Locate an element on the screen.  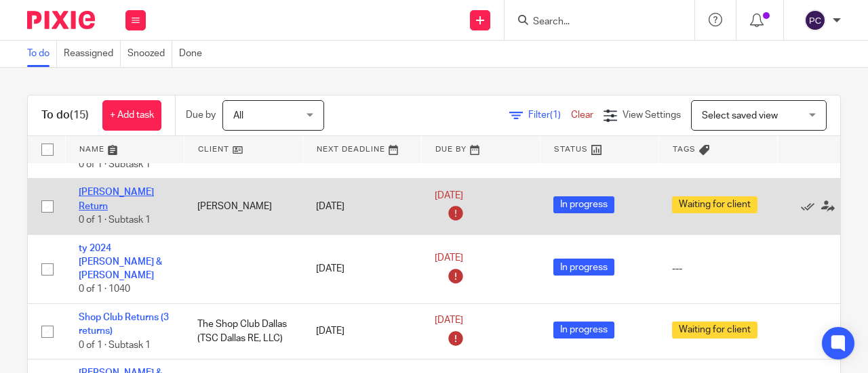
p: Due by is located at coordinates (200, 115).